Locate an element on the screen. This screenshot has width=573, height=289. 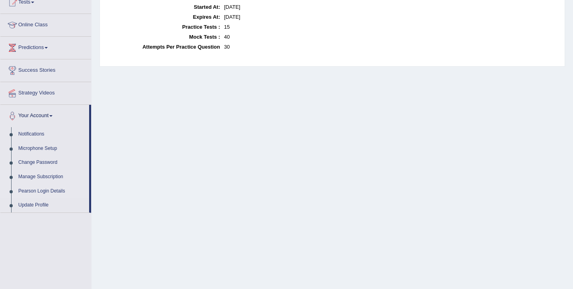
a: Pearson Login Details is located at coordinates (52, 191).